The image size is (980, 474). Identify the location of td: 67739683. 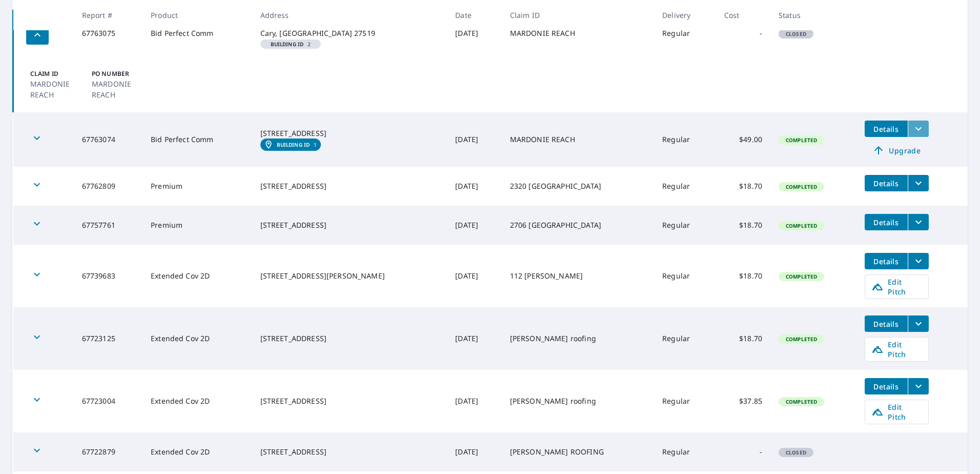
(108, 276).